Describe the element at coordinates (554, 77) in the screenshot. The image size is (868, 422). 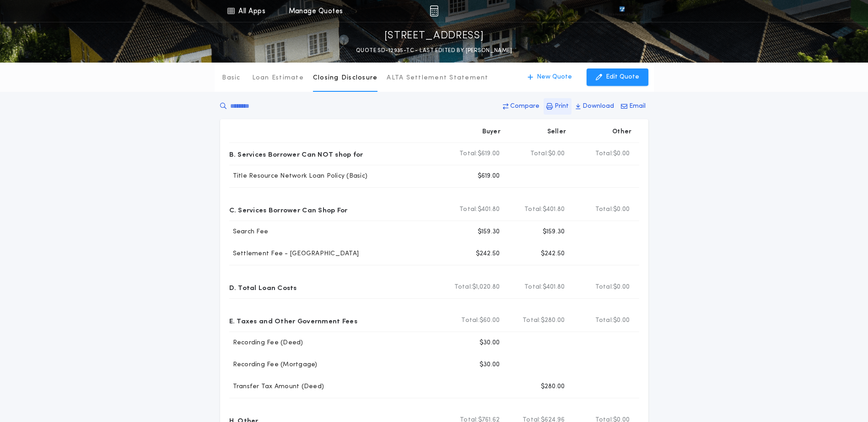
I see `p: New Quote` at that location.